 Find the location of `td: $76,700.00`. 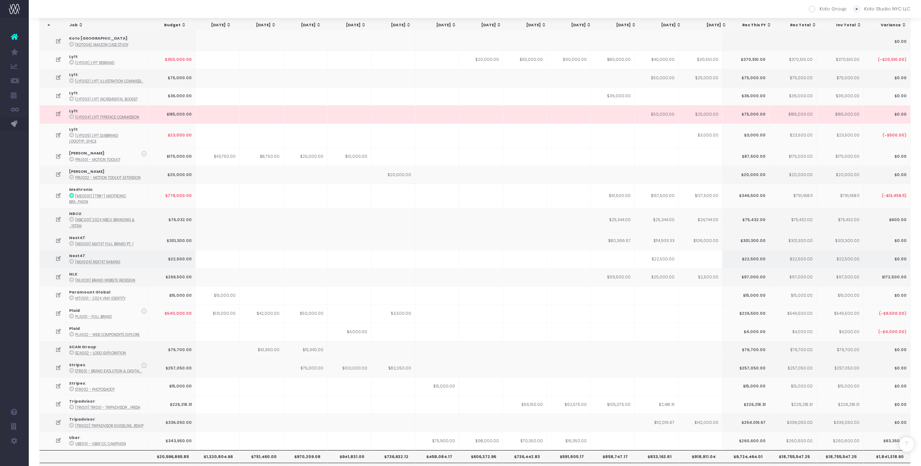

td: $76,700.00 is located at coordinates (172, 350).